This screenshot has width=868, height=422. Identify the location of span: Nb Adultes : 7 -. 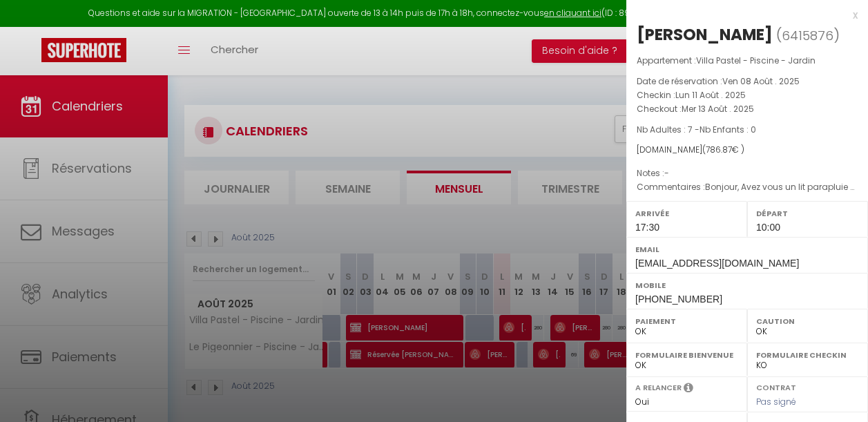
(696, 129).